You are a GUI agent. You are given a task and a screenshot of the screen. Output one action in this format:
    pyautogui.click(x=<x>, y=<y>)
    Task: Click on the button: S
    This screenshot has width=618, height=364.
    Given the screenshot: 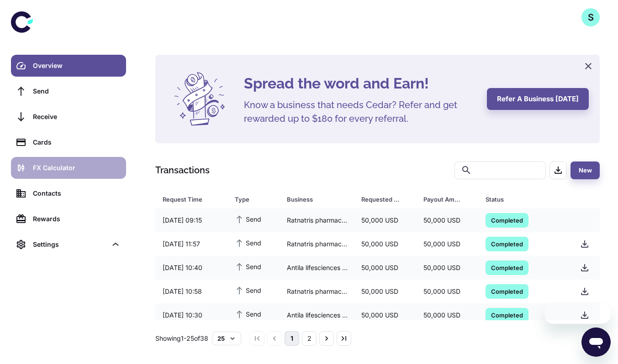 What is the action you would take?
    pyautogui.click(x=590, y=17)
    